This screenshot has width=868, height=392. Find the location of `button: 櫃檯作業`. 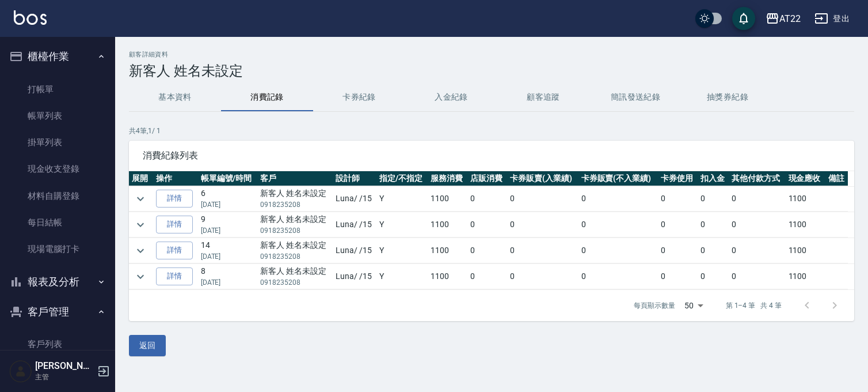

button: 櫃檯作業 is located at coordinates (58, 56).